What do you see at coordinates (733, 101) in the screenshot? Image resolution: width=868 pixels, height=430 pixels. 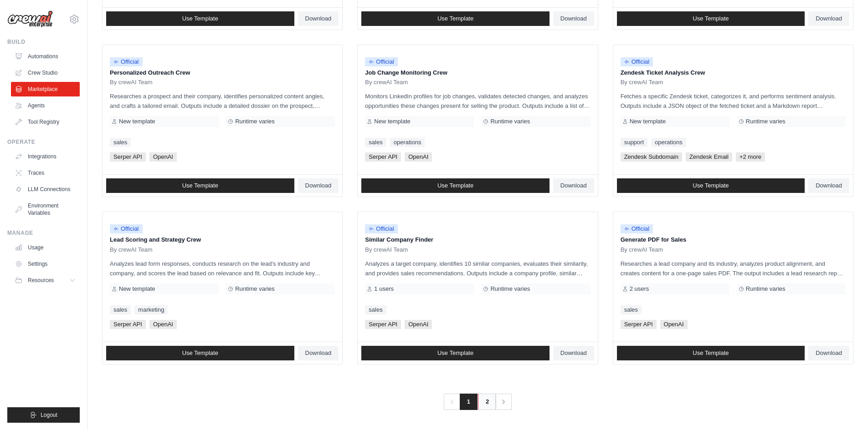 I see `p: Fetches a specific Zendesk ticket, categorizes it, and performs sentiment analysis. Outputs inclu...` at bounding box center [733, 101].